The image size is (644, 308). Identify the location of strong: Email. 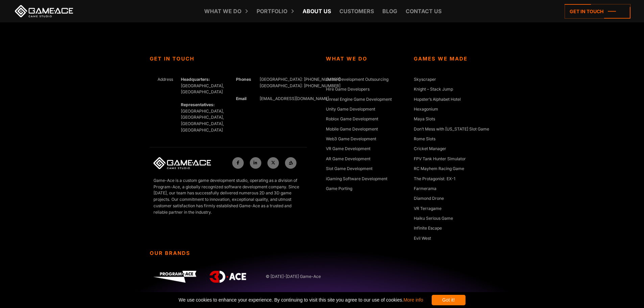
(241, 98).